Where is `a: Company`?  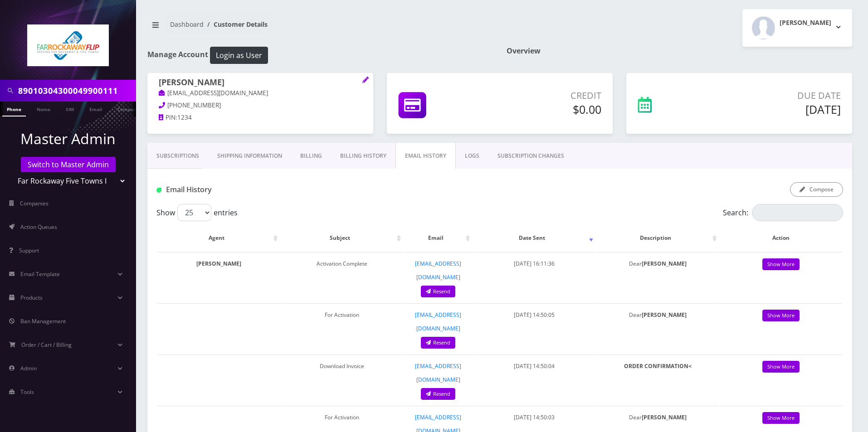
a: Company is located at coordinates (128, 108).